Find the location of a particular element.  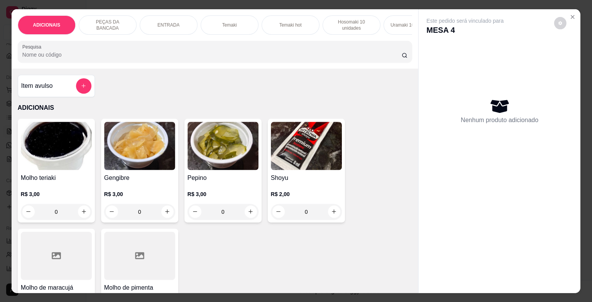

button: add-separate-item is located at coordinates (84, 85).